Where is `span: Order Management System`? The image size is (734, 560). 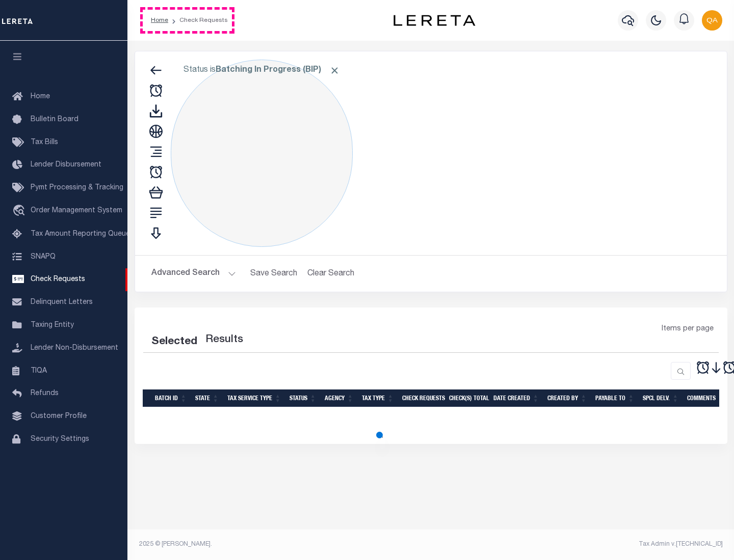 span: Order Management System is located at coordinates (76, 211).